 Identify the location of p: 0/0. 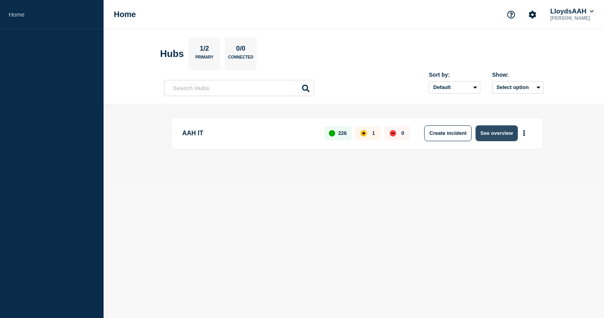
(241, 50).